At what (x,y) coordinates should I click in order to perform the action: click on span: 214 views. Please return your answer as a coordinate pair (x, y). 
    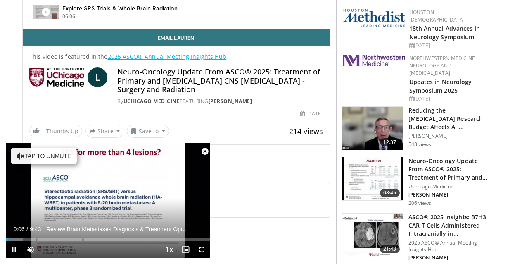
    Looking at the image, I should click on (306, 131).